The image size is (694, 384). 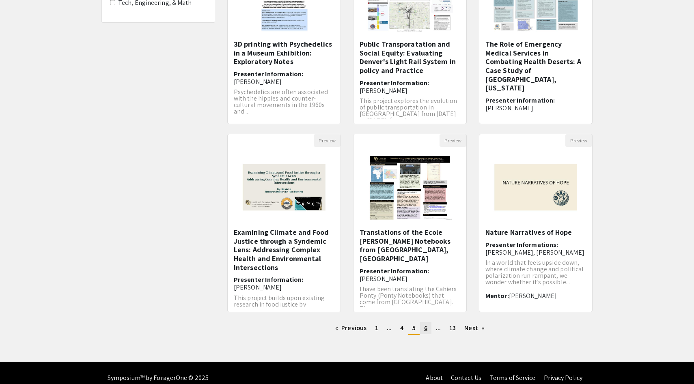 What do you see at coordinates (376, 328) in the screenshot?
I see `span: 1` at bounding box center [376, 328].